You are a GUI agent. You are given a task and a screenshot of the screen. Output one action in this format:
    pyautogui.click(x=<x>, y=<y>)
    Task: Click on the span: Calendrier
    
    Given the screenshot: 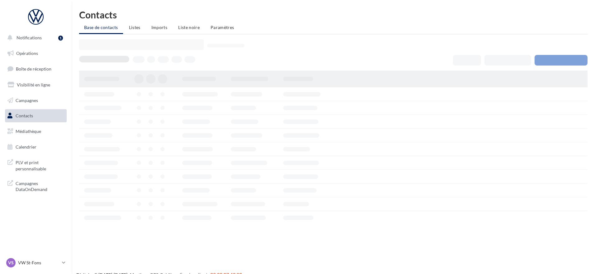 What is the action you would take?
    pyautogui.click(x=26, y=146)
    